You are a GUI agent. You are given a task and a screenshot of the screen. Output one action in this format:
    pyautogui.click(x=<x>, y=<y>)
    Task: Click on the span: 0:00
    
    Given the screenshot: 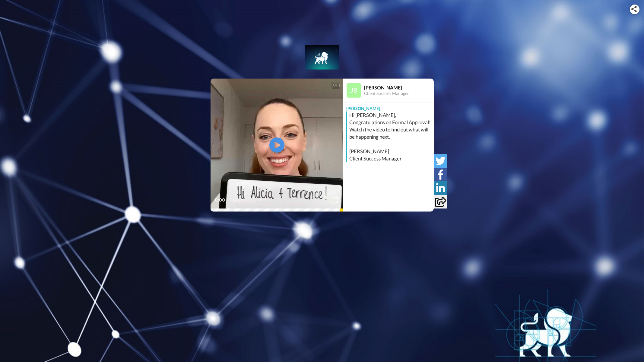 What is the action you would take?
    pyautogui.click(x=220, y=200)
    